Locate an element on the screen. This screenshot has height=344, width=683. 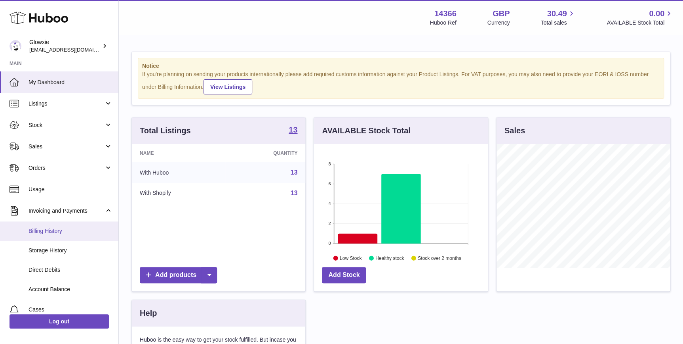
a: 30.49 Total sales is located at coordinates (558, 17).